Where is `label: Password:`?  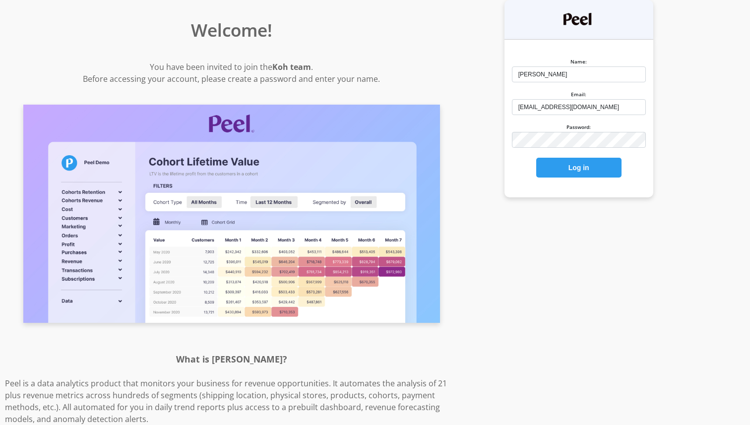
label: Password: is located at coordinates (579, 127).